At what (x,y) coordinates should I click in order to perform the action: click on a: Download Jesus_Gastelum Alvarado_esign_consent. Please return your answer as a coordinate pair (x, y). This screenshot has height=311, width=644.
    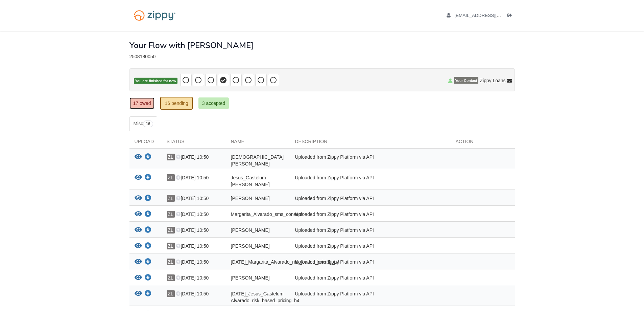
    Looking at the image, I should click on (148, 178).